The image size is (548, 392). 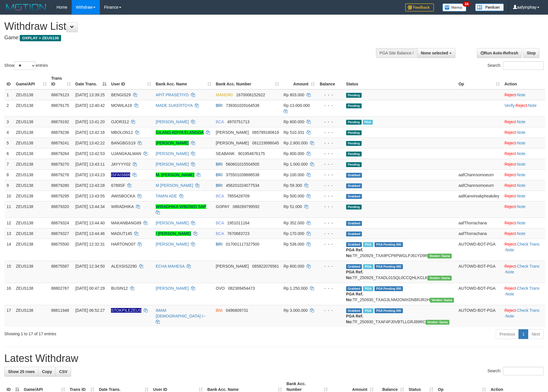 I want to click on span: Rp 1.000.000, so click(x=296, y=164).